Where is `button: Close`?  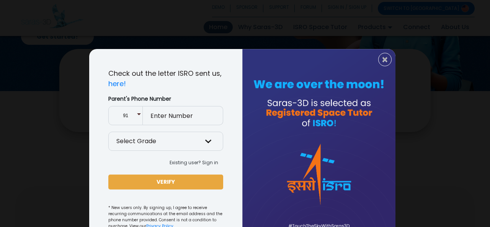 button: Close is located at coordinates (385, 59).